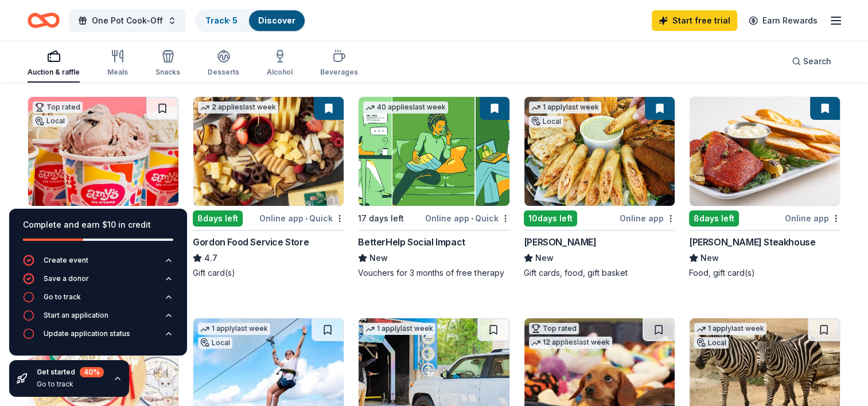 This screenshot has height=406, width=868. Describe the element at coordinates (339, 63) in the screenshot. I see `button: Beverages` at that location.